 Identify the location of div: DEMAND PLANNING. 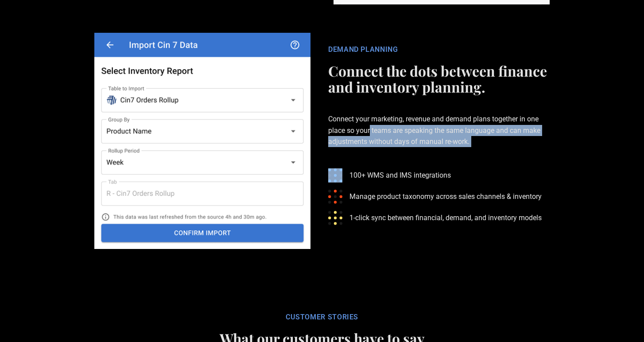
(439, 50).